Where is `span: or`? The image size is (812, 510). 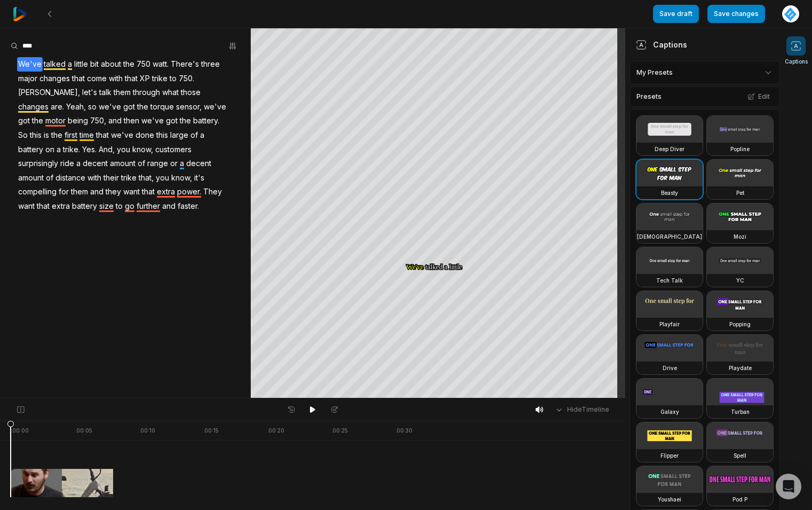
span: or is located at coordinates (174, 163).